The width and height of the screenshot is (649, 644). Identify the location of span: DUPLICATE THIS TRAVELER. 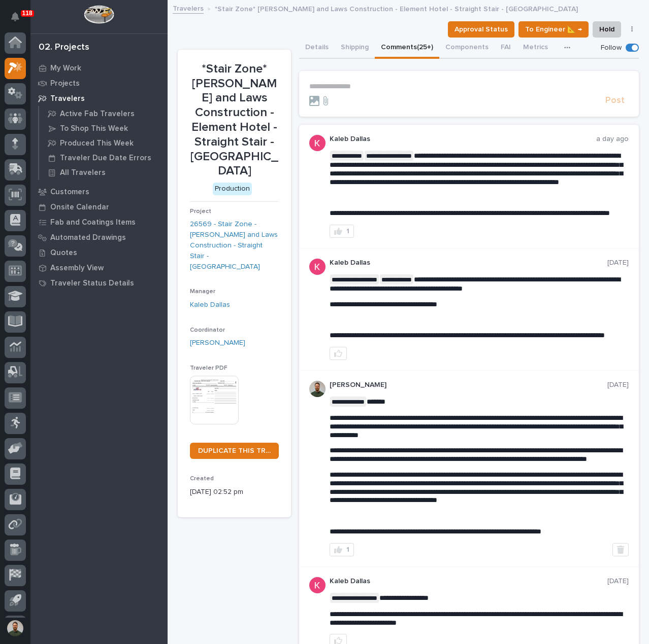
(234, 451).